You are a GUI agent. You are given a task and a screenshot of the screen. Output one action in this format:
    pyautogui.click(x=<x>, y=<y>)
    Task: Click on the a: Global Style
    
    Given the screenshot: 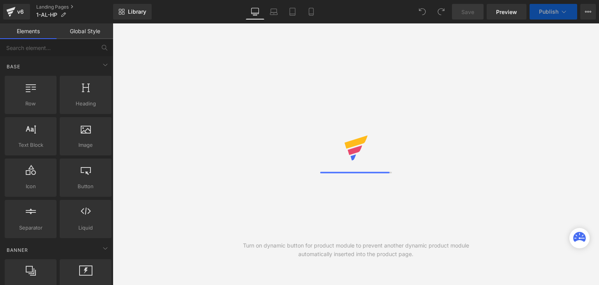 What is the action you would take?
    pyautogui.click(x=85, y=31)
    